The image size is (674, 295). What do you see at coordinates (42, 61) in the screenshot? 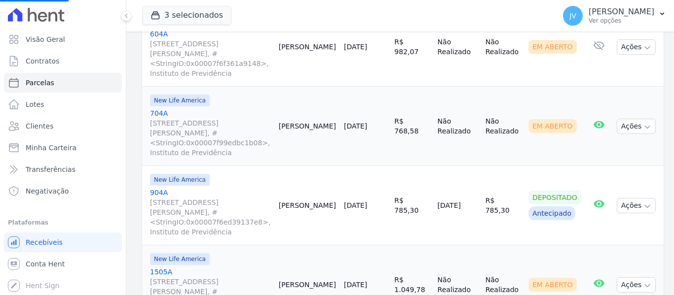
I see `span: Contratos` at bounding box center [42, 61].